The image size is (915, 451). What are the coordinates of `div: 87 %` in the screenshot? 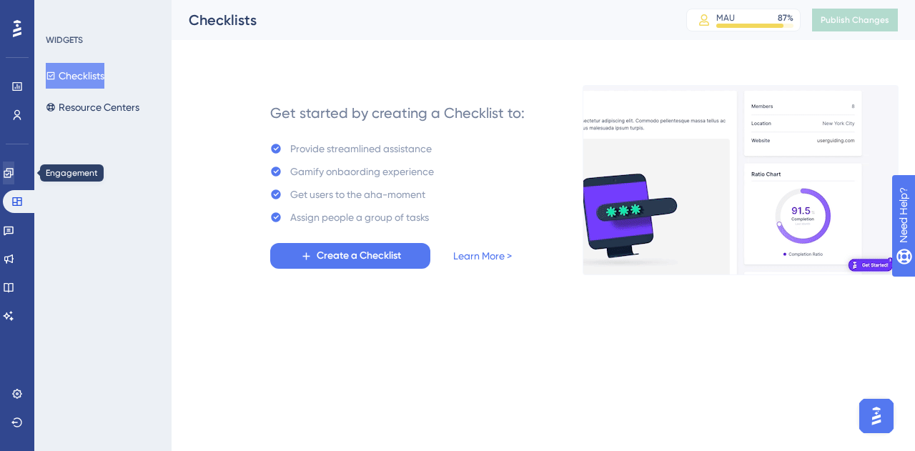 It's located at (786, 18).